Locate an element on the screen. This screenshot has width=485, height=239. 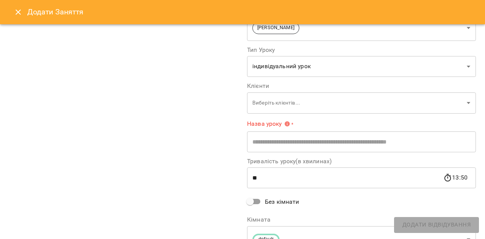
span: Назва уроку is located at coordinates (269, 124).